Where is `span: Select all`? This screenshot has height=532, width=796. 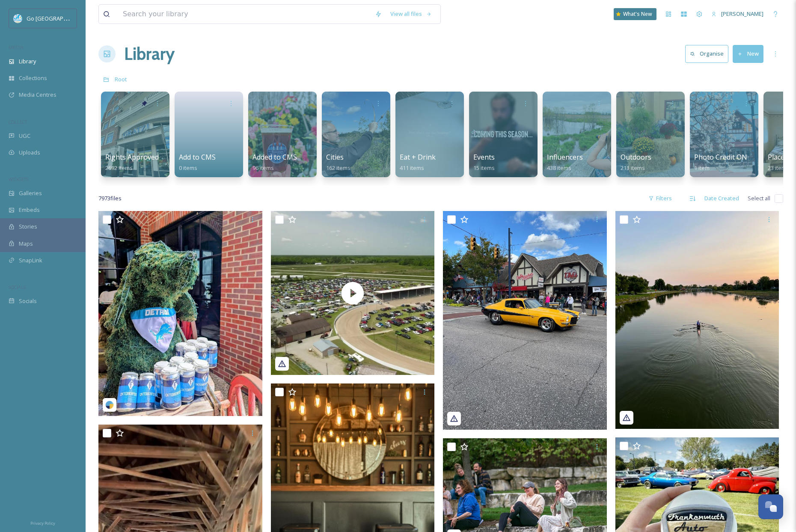
span: Select all is located at coordinates (759, 198).